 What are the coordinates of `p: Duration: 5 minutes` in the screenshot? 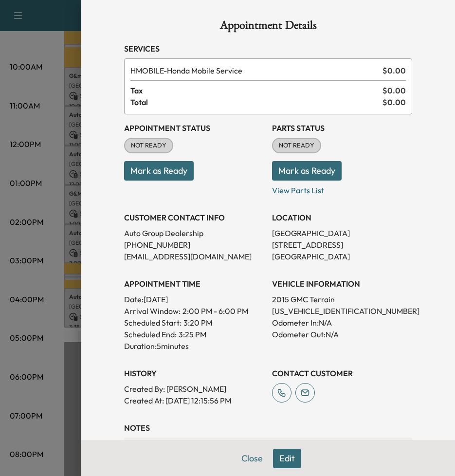 It's located at (194, 346).